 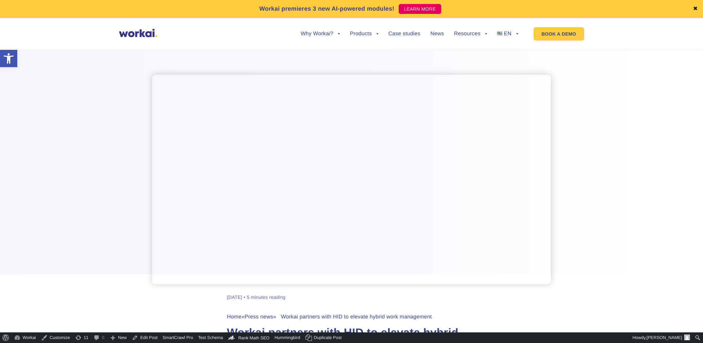 I want to click on span: Duplicate Post, so click(x=328, y=338).